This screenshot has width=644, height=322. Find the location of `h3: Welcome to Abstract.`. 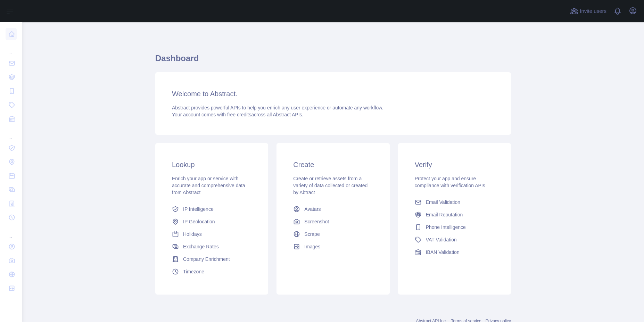

h3: Welcome to Abstract. is located at coordinates (333, 94).